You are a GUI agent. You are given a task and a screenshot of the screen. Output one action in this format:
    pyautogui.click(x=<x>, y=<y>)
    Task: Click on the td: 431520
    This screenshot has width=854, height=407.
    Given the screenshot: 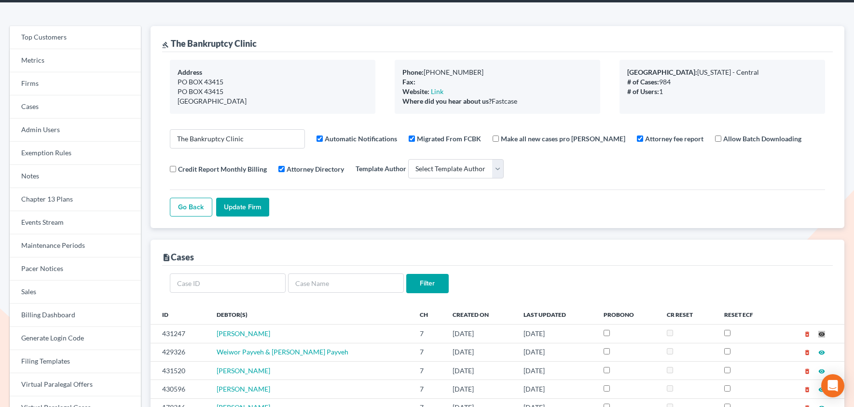 What is the action you would take?
    pyautogui.click(x=179, y=371)
    